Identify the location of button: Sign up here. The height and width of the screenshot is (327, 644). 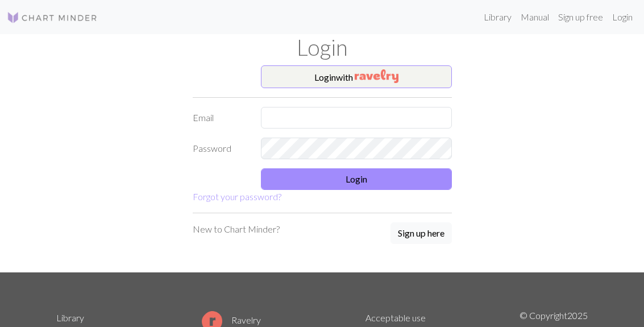
(421, 233).